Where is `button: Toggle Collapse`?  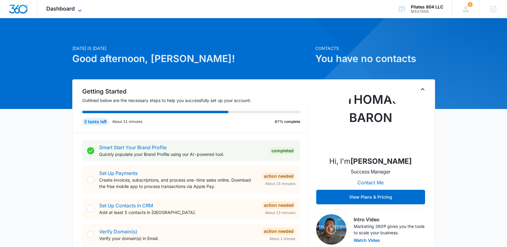 button: Toggle Collapse is located at coordinates (422, 89).